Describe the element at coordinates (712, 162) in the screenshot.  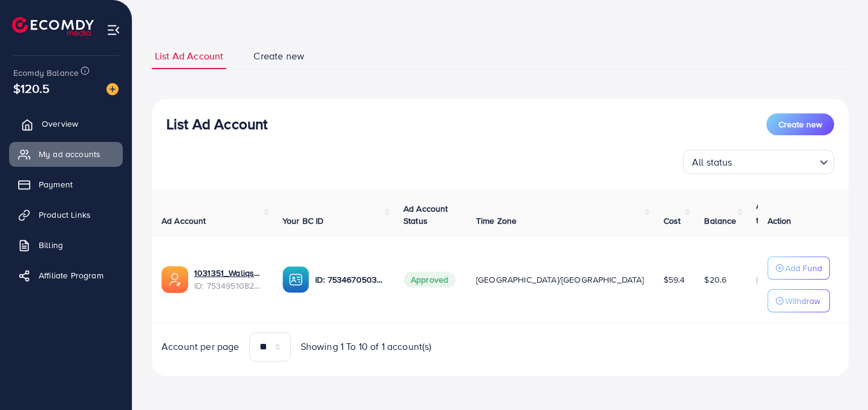
I see `span: All status` at that location.